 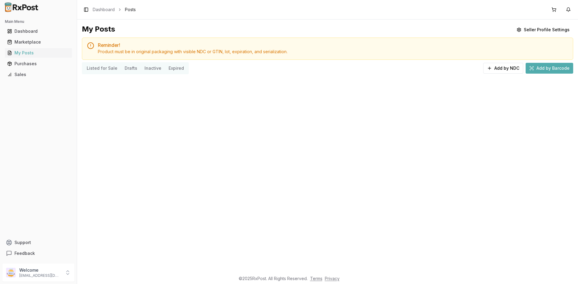 I want to click on button: Support, so click(x=38, y=243).